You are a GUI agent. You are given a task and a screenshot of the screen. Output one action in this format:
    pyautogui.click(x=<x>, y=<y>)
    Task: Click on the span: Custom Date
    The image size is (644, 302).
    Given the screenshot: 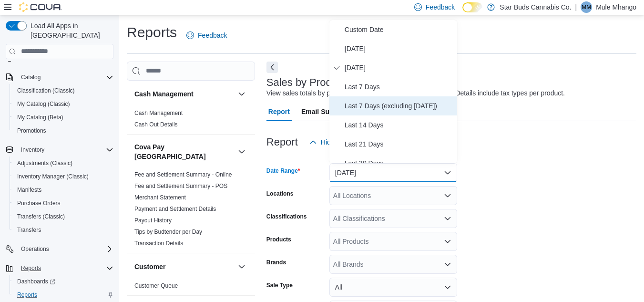 What is the action you would take?
    pyautogui.click(x=399, y=29)
    